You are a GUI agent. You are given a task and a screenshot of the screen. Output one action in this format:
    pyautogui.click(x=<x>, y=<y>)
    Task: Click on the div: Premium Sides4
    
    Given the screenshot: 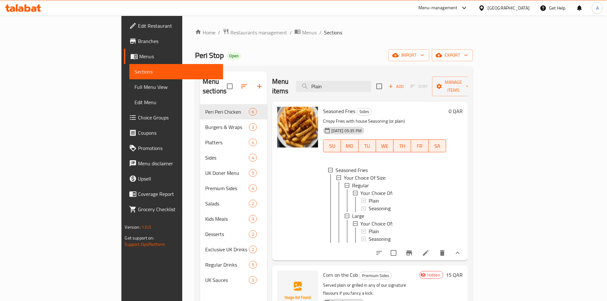 What is the action you would take?
    pyautogui.click(x=234, y=188)
    